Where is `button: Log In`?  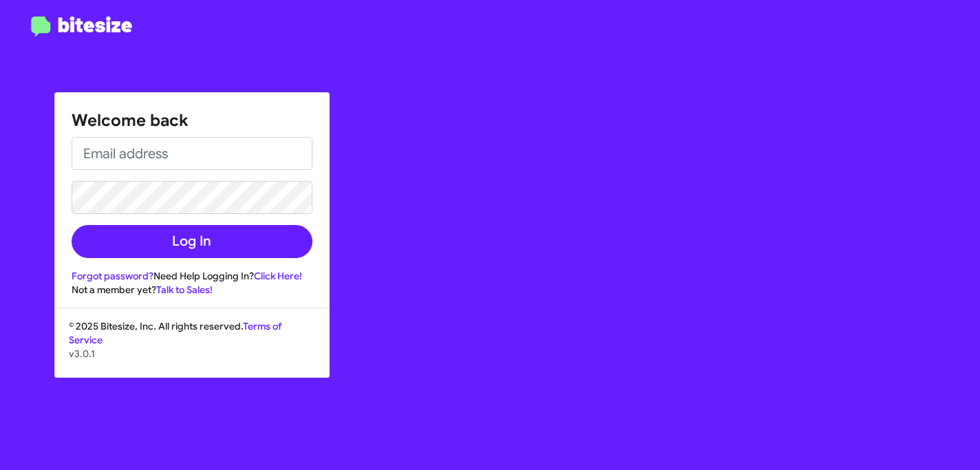 button: Log In is located at coordinates (192, 242).